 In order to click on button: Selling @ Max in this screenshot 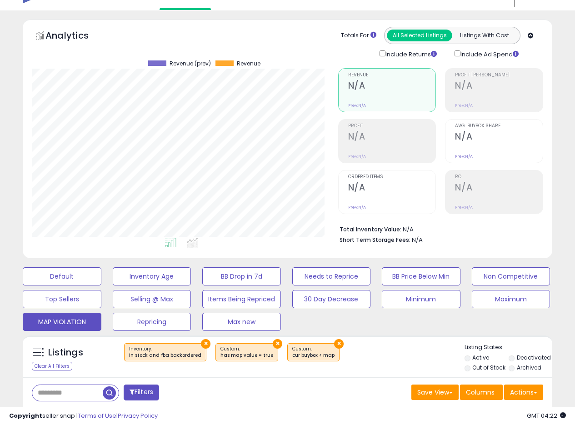, I will do `click(152, 299)`.